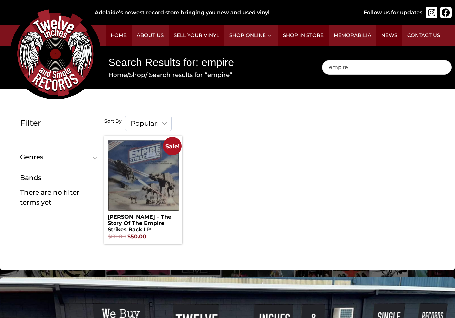 Image resolution: width=455 pixels, height=318 pixels. I want to click on h1: Search Results for: empire, so click(205, 62).